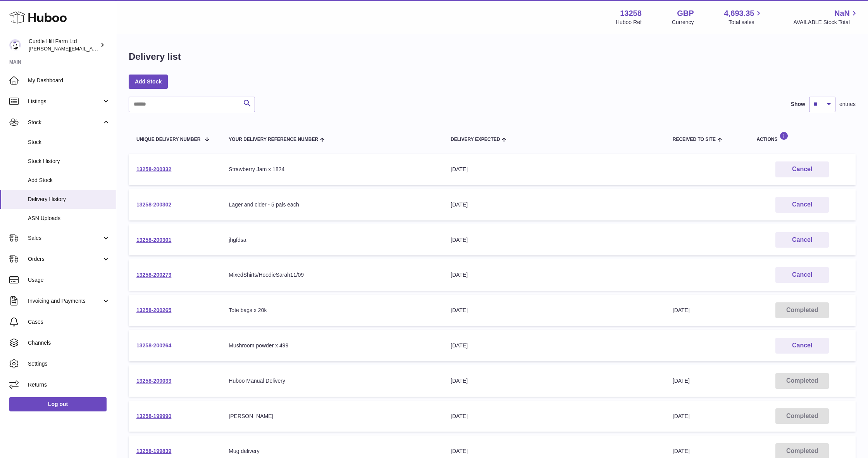 The height and width of the screenshot is (458, 868). What do you see at coordinates (273, 140) in the screenshot?
I see `span: Your Delivery Reference Number` at bounding box center [273, 140].